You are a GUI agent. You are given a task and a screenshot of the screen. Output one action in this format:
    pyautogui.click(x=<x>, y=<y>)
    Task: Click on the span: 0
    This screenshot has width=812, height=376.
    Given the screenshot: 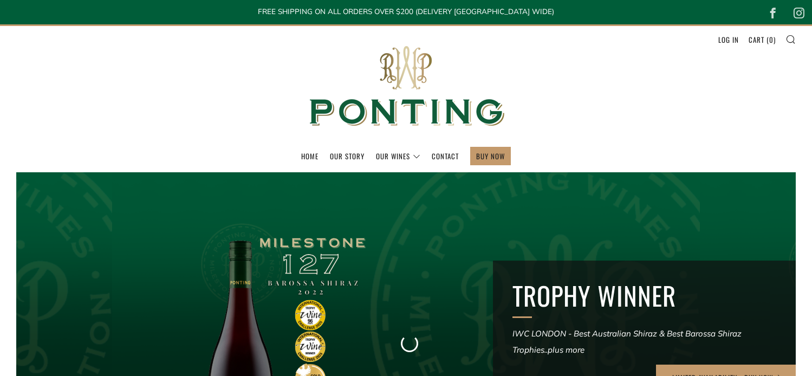 What is the action you would take?
    pyautogui.click(x=772, y=40)
    